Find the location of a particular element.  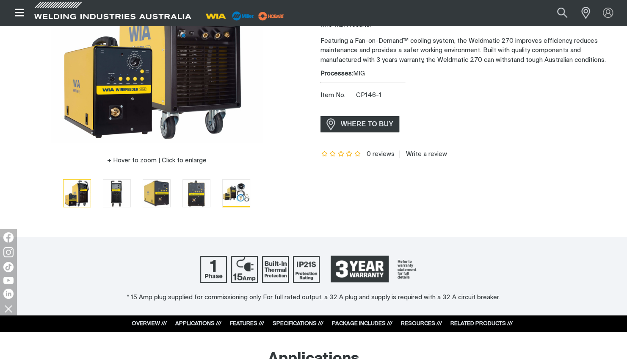

a: Write a review is located at coordinates (423, 154).